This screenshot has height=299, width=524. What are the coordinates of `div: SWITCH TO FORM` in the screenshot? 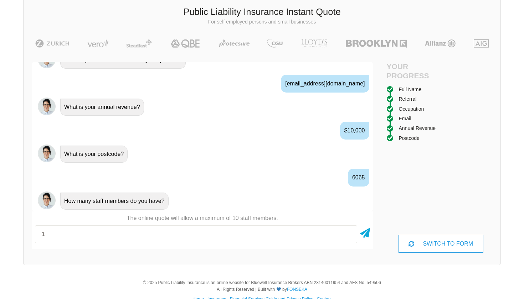 It's located at (441, 244).